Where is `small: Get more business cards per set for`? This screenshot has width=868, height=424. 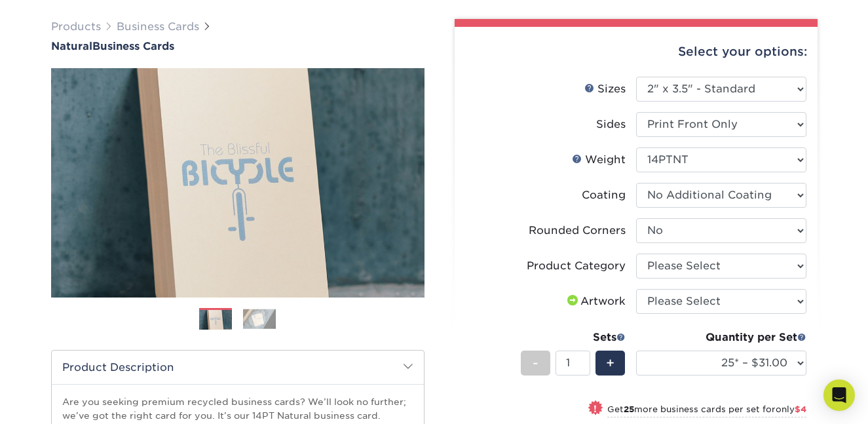 small: Get more business cards per set for is located at coordinates (707, 411).